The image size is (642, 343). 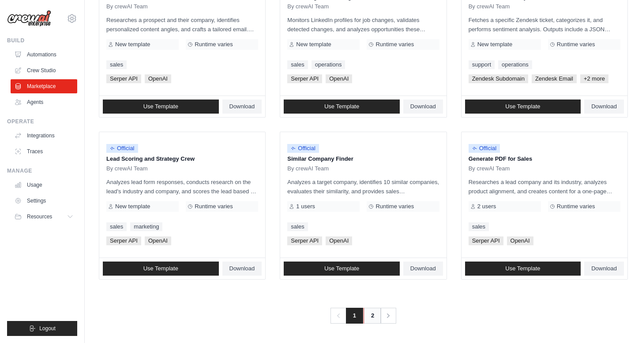 I want to click on nav: Pagination, so click(x=363, y=316).